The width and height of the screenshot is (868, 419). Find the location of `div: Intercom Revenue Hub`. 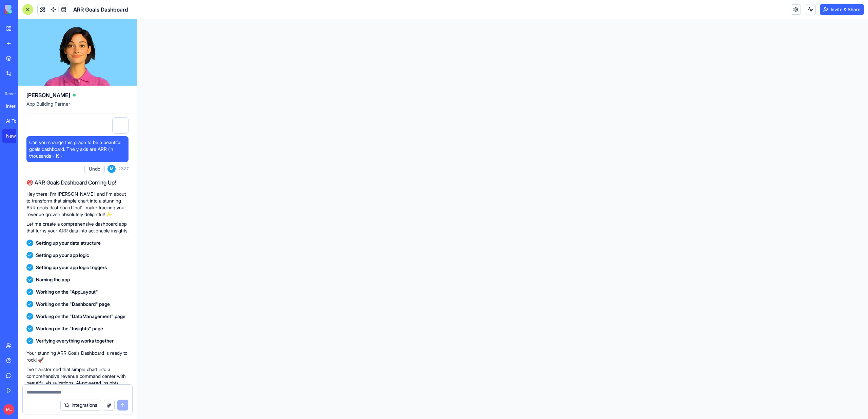

div: Intercom Revenue Hub is located at coordinates (16, 106).